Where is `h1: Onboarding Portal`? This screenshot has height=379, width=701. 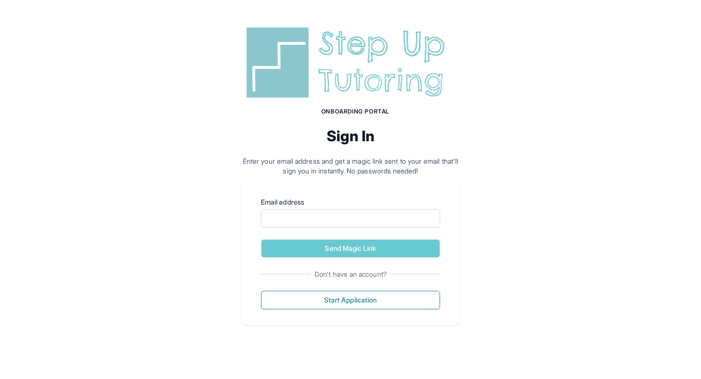
h1: Onboarding Portal is located at coordinates (355, 111).